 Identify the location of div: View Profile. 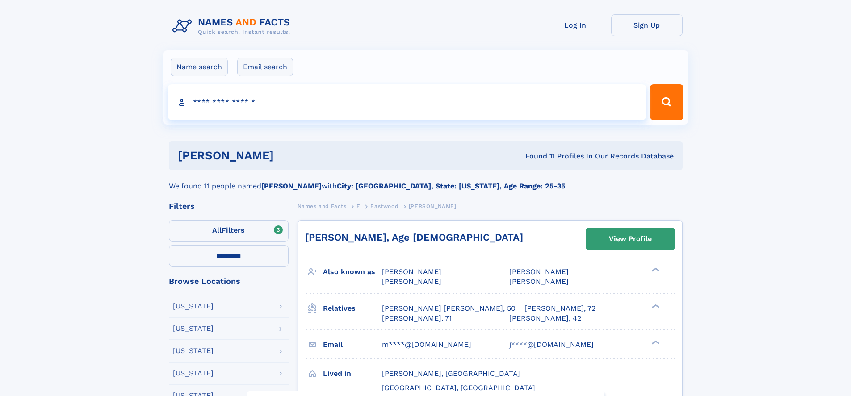
(630, 239).